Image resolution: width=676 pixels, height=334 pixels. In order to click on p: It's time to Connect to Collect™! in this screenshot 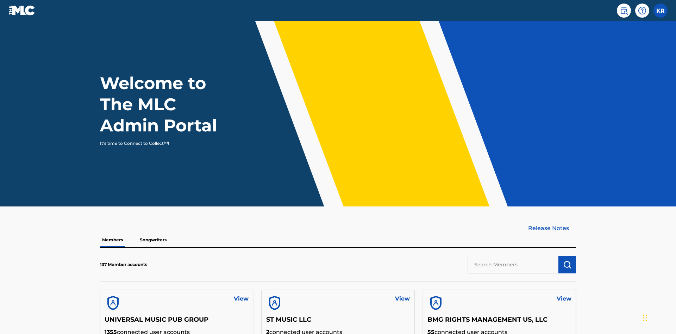, I will do `click(161, 143)`.